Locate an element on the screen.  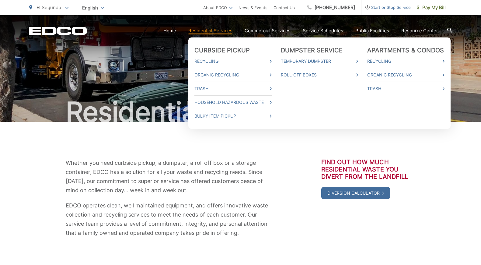
a: Service Schedules is located at coordinates (323, 31).